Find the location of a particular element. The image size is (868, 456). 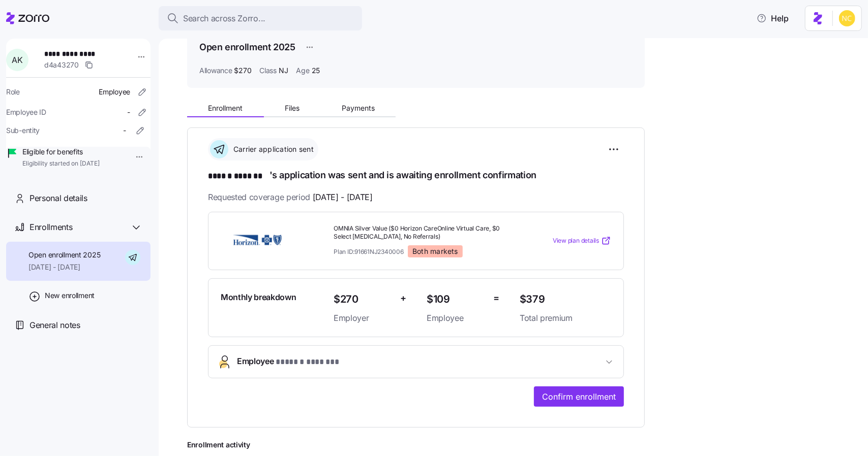

span: Help is located at coordinates (772, 18).